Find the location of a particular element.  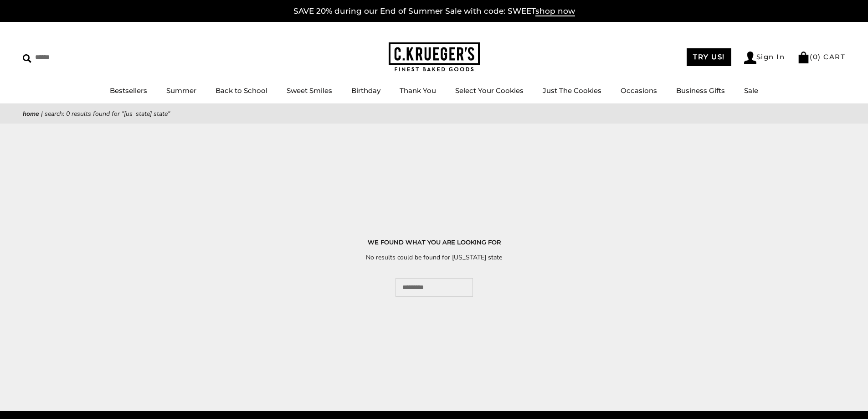

span: 0 is located at coordinates (815, 56).